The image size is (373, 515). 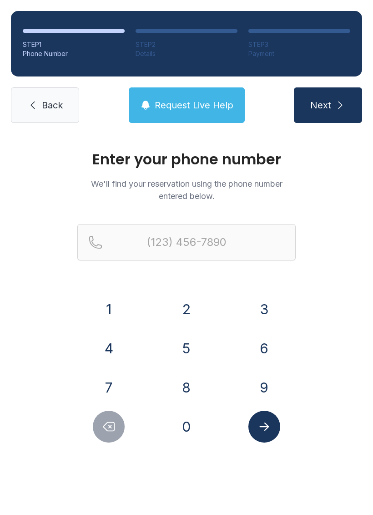 What do you see at coordinates (187, 427) in the screenshot?
I see `button: 0` at bounding box center [187, 427].